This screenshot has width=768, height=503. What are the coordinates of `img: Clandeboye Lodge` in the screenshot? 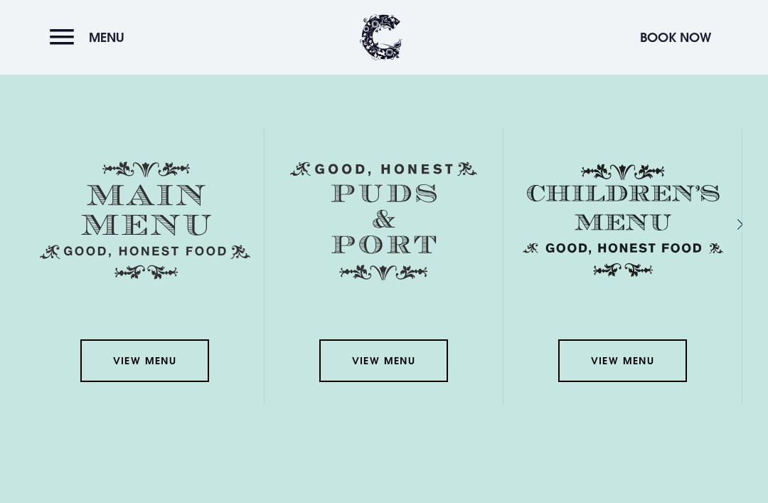 It's located at (381, 37).